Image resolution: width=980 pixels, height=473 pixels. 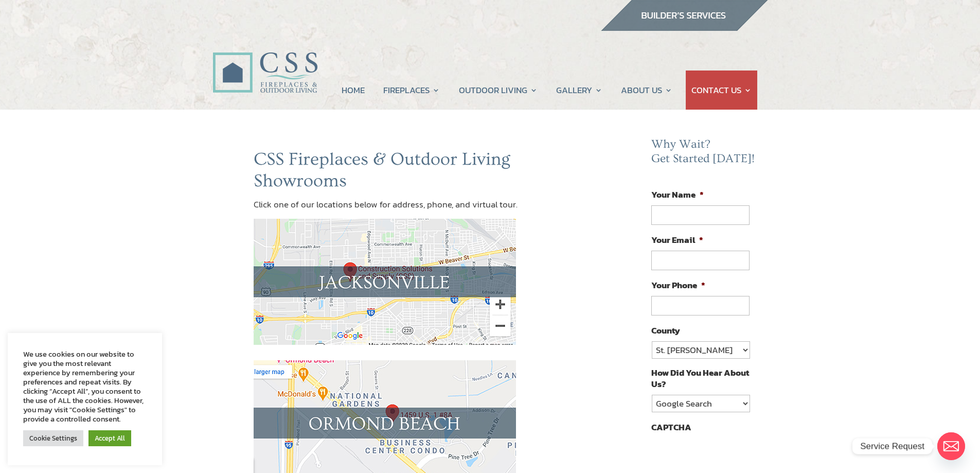 I want to click on a: ABOUT US, so click(x=646, y=90).